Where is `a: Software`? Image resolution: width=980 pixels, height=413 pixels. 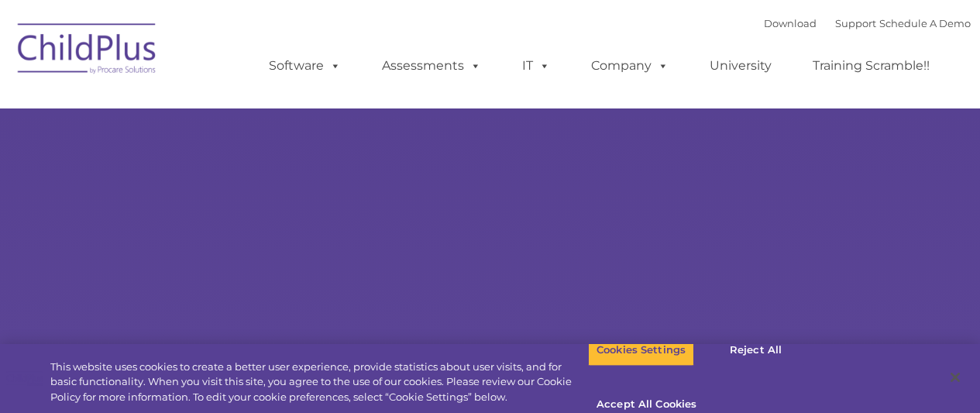
a: Software is located at coordinates (304, 66).